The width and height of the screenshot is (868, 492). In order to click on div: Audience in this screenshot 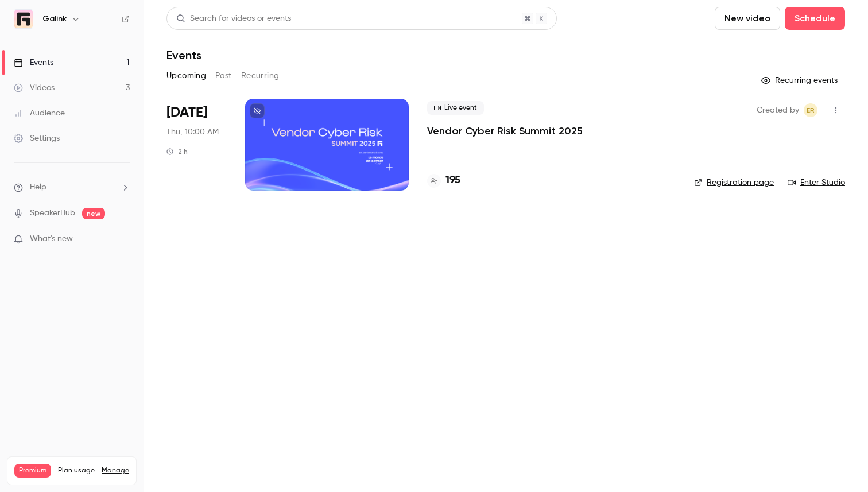, I will do `click(39, 113)`.